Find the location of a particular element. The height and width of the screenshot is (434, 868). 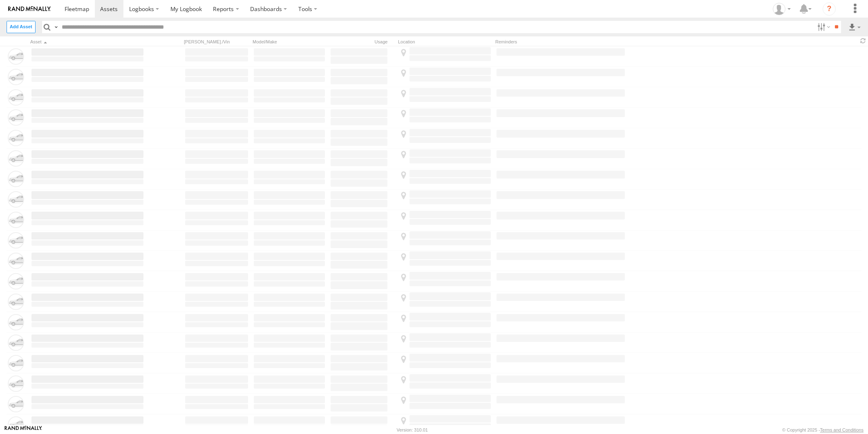

label: Export results as... is located at coordinates (855, 27).